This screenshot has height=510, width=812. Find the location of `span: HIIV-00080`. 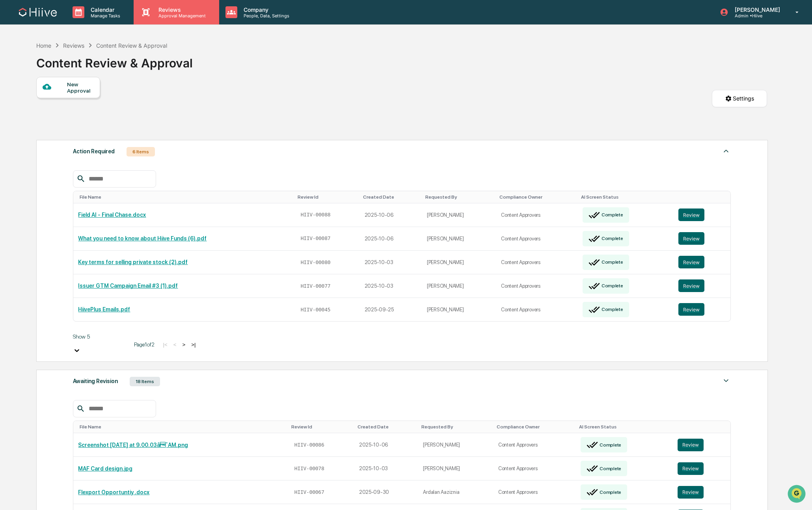

span: HIIV-00080 is located at coordinates (316, 262).